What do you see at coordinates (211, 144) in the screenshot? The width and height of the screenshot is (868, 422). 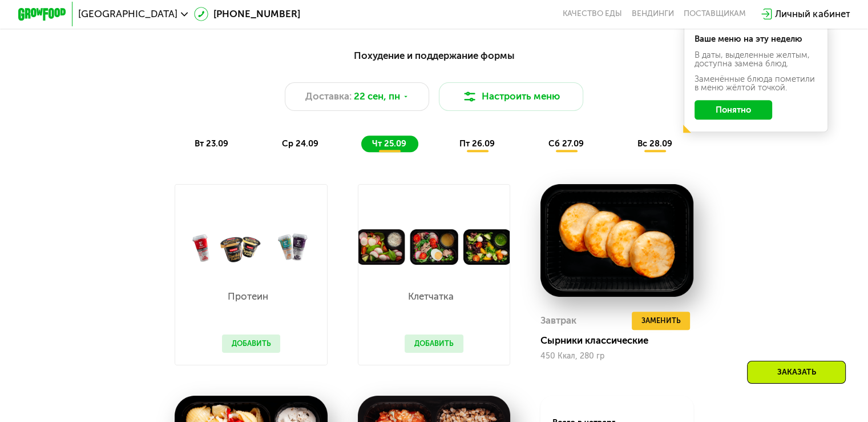 I see `span: вт 23.09` at bounding box center [211, 144].